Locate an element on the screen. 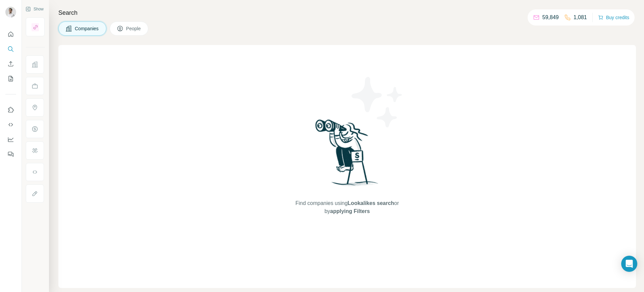 Image resolution: width=644 pixels, height=292 pixels. img: Avatar is located at coordinates (11, 12).